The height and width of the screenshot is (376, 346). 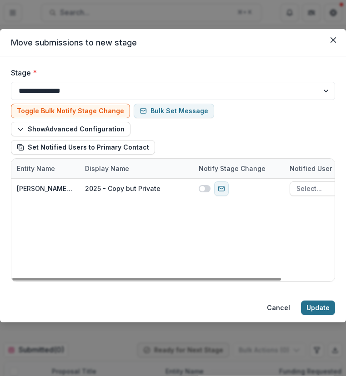 What do you see at coordinates (70, 111) in the screenshot?
I see `button: Toggle Bulk Notify Stage Change` at bounding box center [70, 111].